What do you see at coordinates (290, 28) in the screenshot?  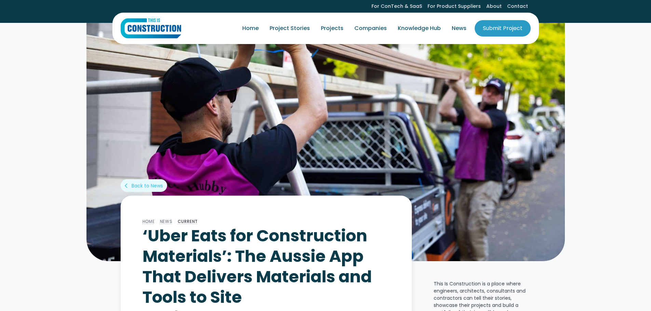 I see `a: Project Stories` at bounding box center [290, 28].